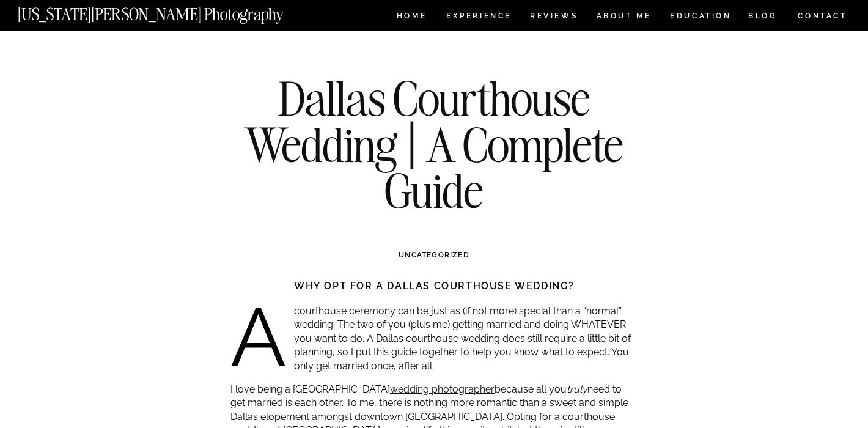 This screenshot has height=428, width=868. Describe the element at coordinates (434, 339) in the screenshot. I see `p: A courthouse ceremony can be just as (if not more) special than a “normal” wedding. The two of yo...` at that location.